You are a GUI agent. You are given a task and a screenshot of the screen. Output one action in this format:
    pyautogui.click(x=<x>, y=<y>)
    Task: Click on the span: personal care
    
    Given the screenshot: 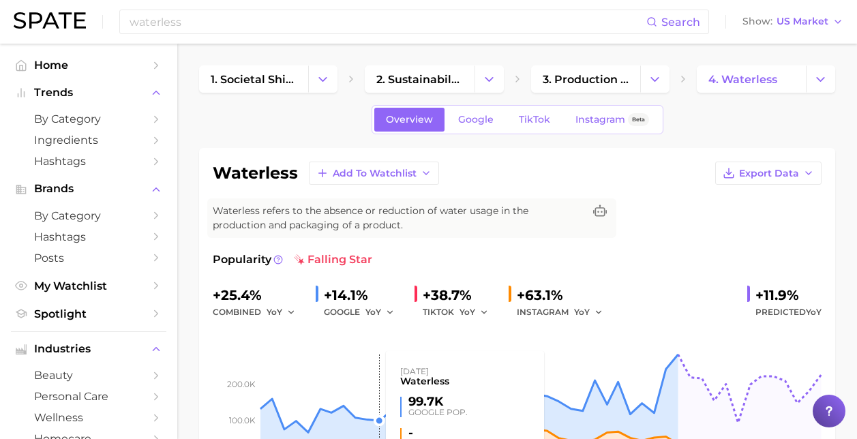 What is the action you would take?
    pyautogui.click(x=89, y=396)
    